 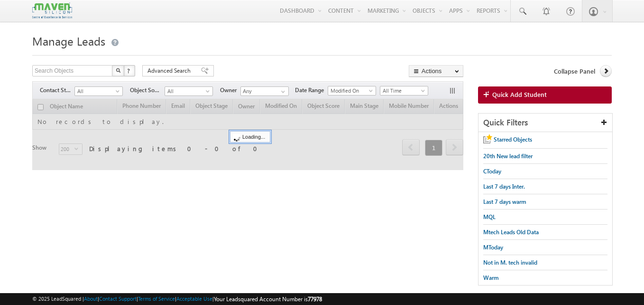 What do you see at coordinates (519, 95) in the screenshot?
I see `span: Quick Add Student` at bounding box center [519, 95].